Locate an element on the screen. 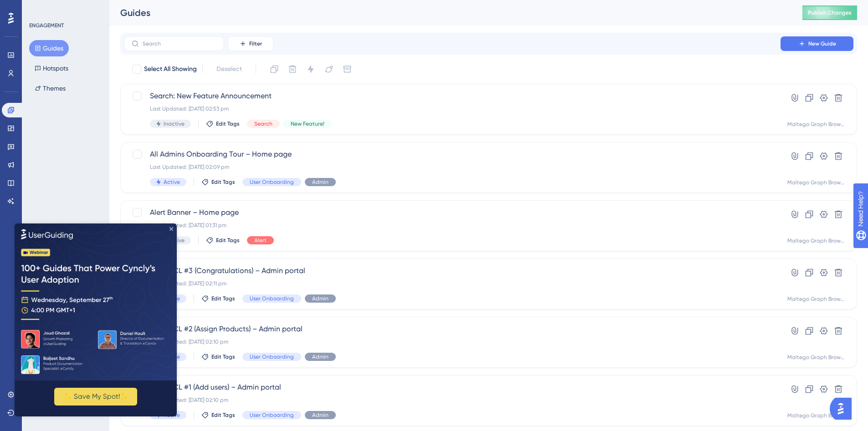  button: Deselect is located at coordinates (229, 69).